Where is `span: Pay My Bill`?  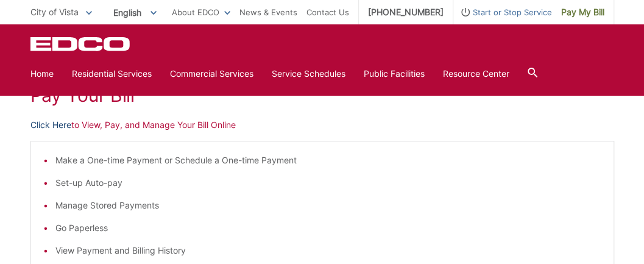
span: Pay My Bill is located at coordinates (582, 12).